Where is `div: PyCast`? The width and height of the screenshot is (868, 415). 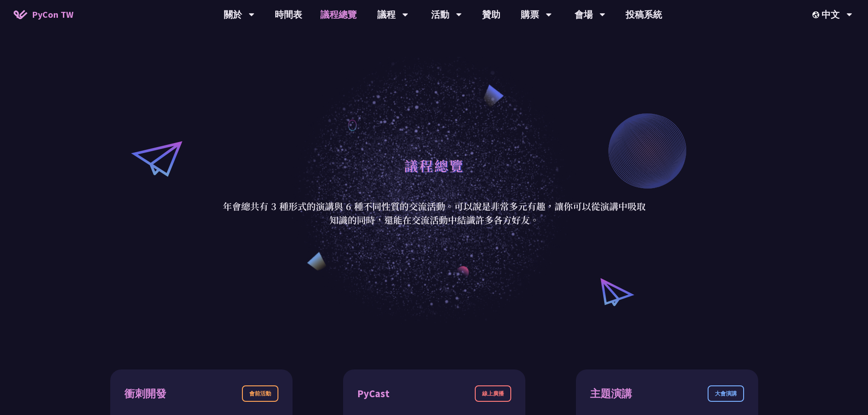 div: PyCast is located at coordinates (373, 393).